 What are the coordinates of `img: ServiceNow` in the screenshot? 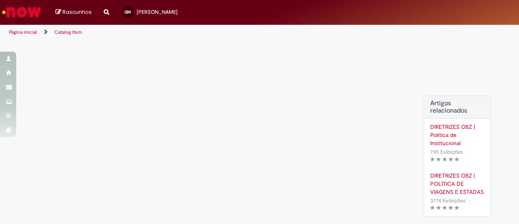 It's located at (22, 12).